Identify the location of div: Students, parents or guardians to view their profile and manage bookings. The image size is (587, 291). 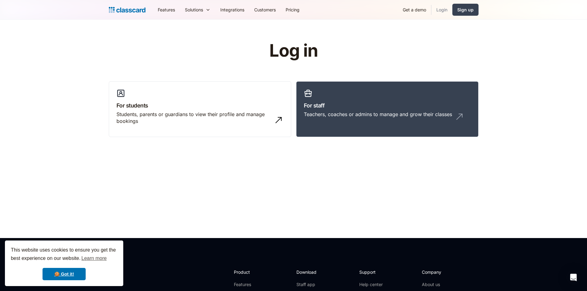
(194, 118).